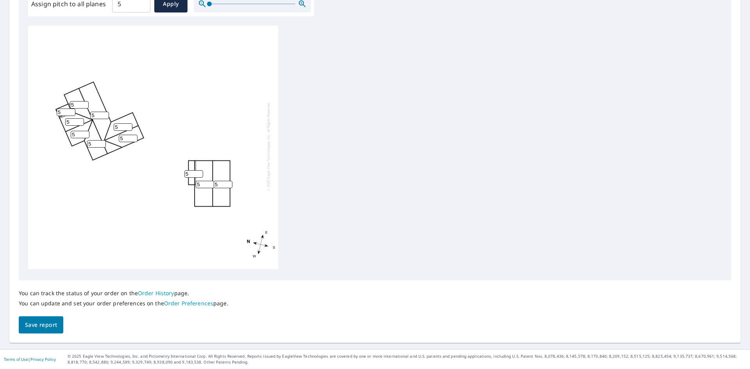  I want to click on a: Order History, so click(156, 293).